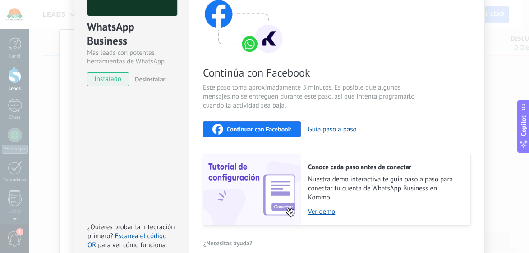 This screenshot has width=529, height=253. What do you see at coordinates (228, 243) in the screenshot?
I see `span: ¿Necesitas ayuda?` at bounding box center [228, 243].